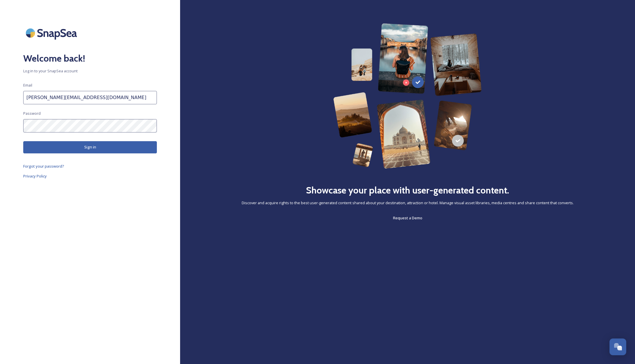  What do you see at coordinates (90, 71) in the screenshot?
I see `span: Log in to your SnapSea account` at bounding box center [90, 71].